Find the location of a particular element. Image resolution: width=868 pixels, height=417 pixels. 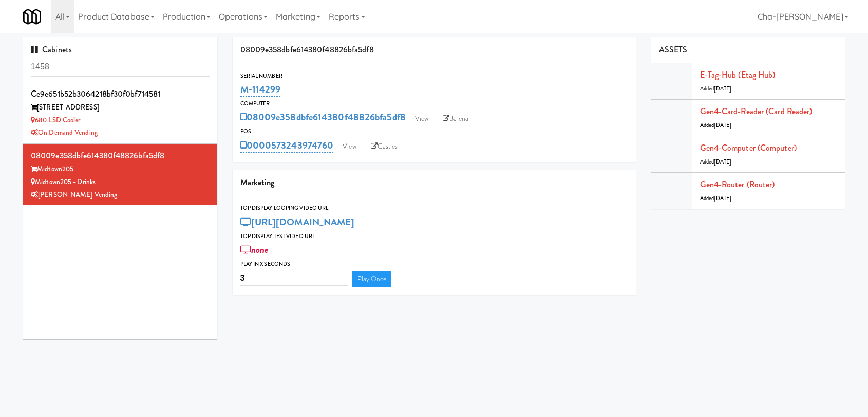

a: E-tag-hub (Etag Hub) is located at coordinates (737, 74).